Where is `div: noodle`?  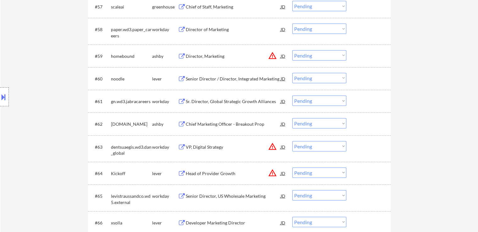 div: noodle is located at coordinates (131, 79).